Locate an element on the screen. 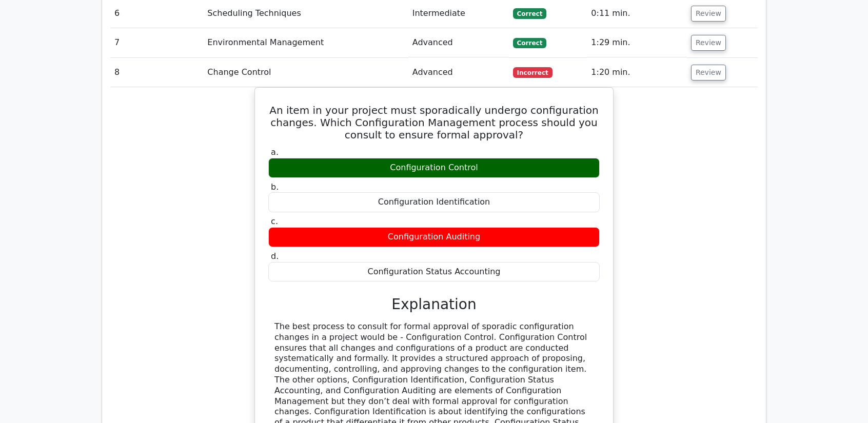 Image resolution: width=868 pixels, height=423 pixels. div: Configuration Status Accounting is located at coordinates (434, 272).